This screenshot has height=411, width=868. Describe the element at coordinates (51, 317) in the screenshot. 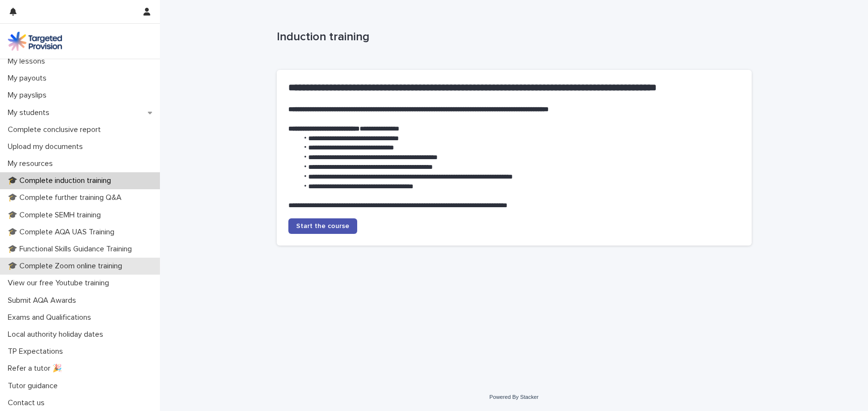

I see `p: Exams and Qualifications` at that location.